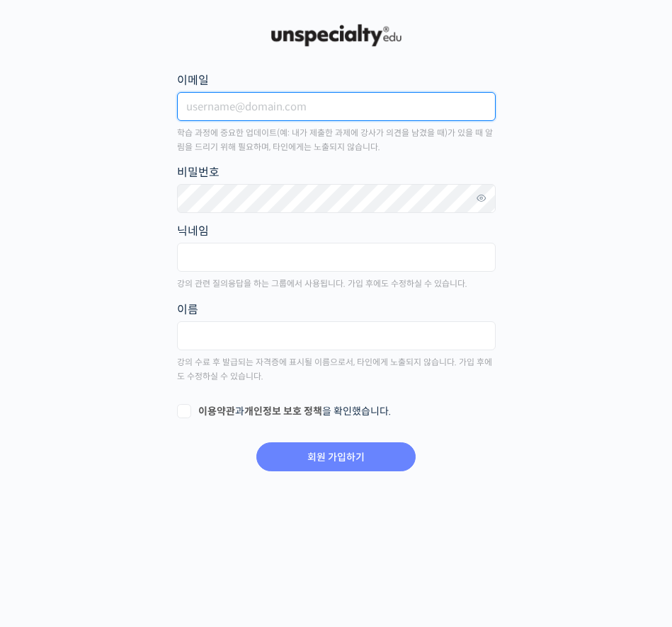 The width and height of the screenshot is (672, 627). What do you see at coordinates (217, 412) in the screenshot?
I see `a: 이용약관` at bounding box center [217, 412].